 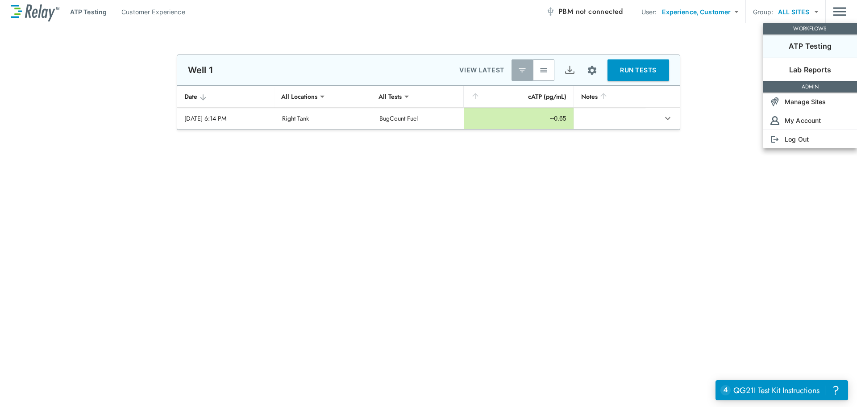 I want to click on div: QG21I Test Kit Instructions, so click(x=61, y=10).